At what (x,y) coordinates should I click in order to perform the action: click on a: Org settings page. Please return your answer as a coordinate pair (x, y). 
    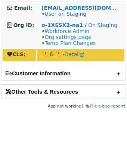
    Looking at the image, I should click on (68, 37).